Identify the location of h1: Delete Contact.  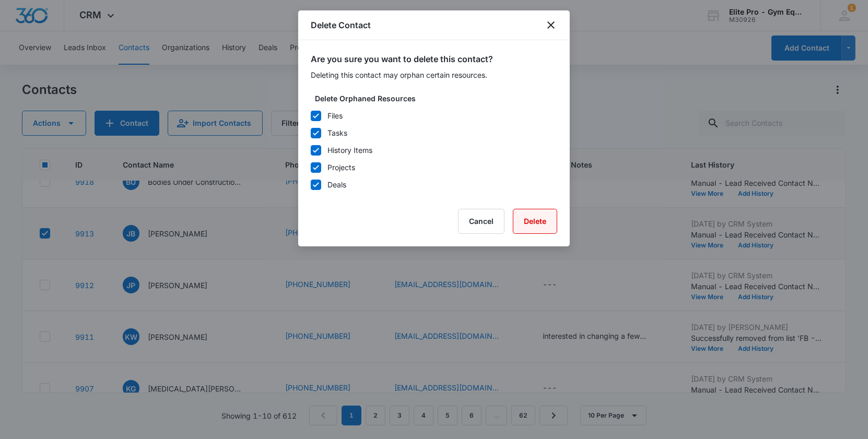
(340, 25).